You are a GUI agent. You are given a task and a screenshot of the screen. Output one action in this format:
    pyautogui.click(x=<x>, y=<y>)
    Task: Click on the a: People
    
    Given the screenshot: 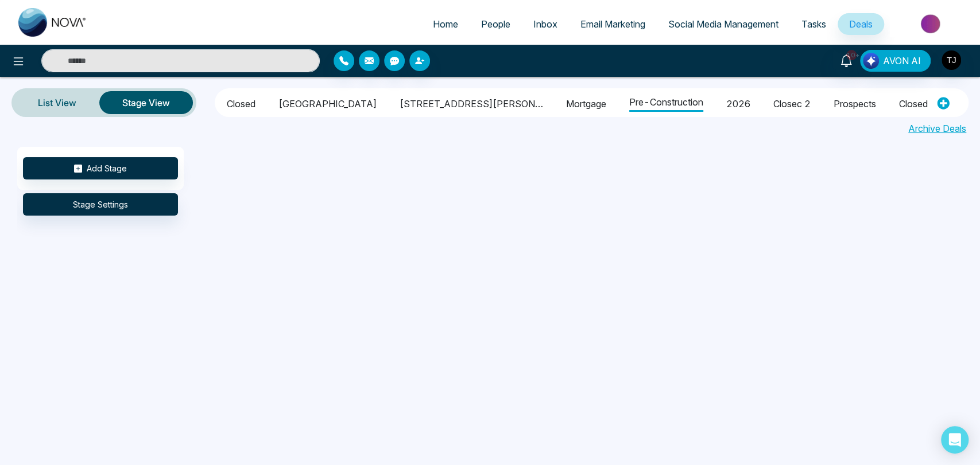 What is the action you would take?
    pyautogui.click(x=496, y=24)
    